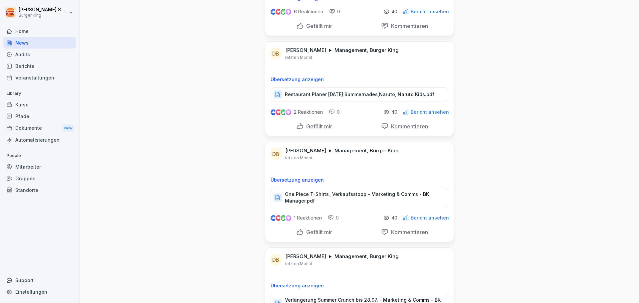 This screenshot has width=639, height=303. What do you see at coordinates (40, 94) in the screenshot?
I see `p: Library` at bounding box center [40, 94].